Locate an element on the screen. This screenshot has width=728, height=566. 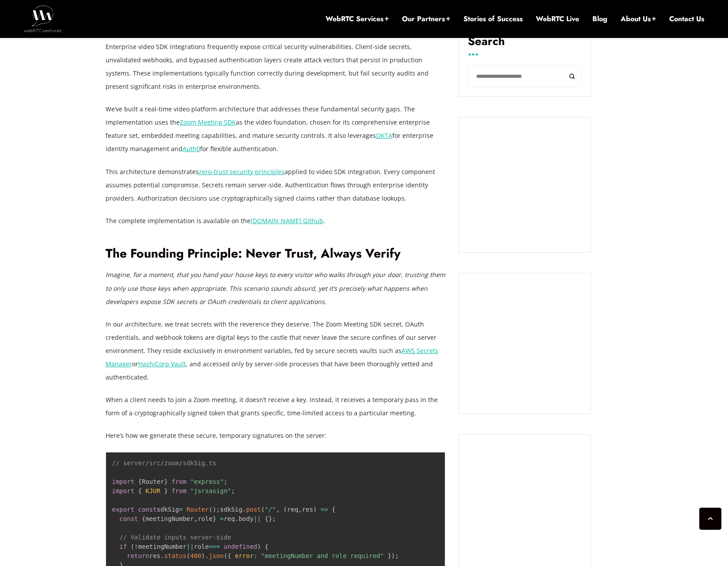
span: json is located at coordinates (216, 556).